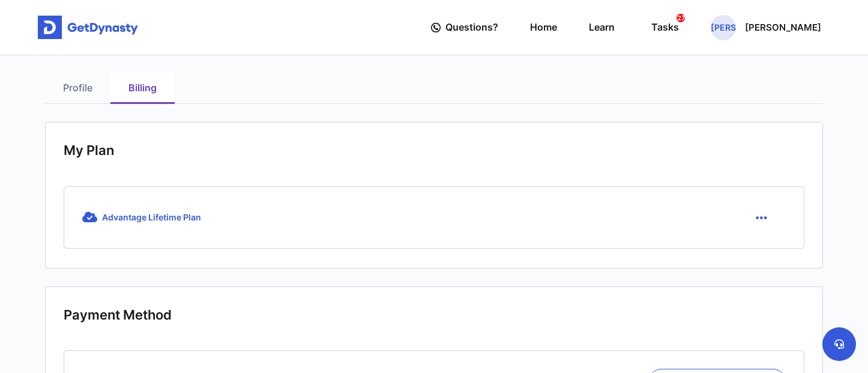 The width and height of the screenshot is (868, 373). What do you see at coordinates (663, 27) in the screenshot?
I see `a: Tasks27` at bounding box center [663, 27].